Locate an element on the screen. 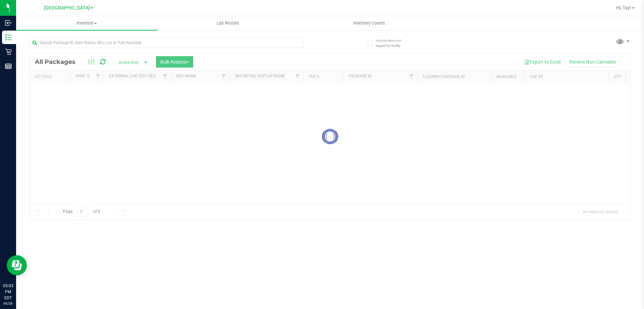 The height and width of the screenshot is (309, 644). inline-svg: Inventory is located at coordinates (8, 37).